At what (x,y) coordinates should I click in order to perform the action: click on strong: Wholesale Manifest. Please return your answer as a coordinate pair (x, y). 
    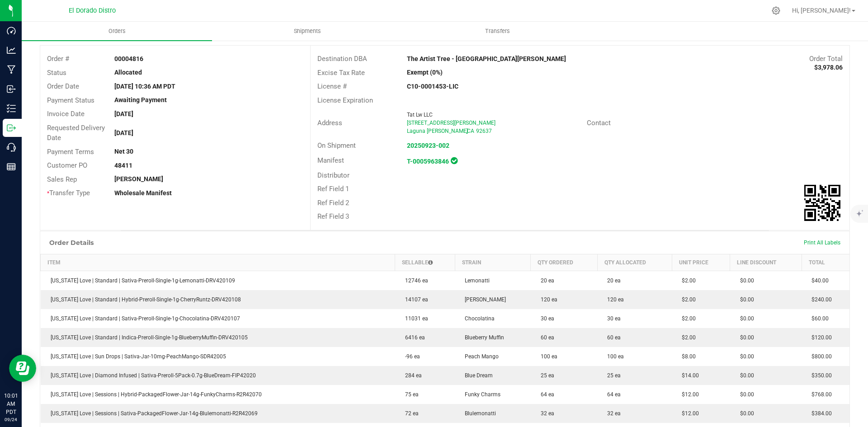
    Looking at the image, I should click on (143, 193).